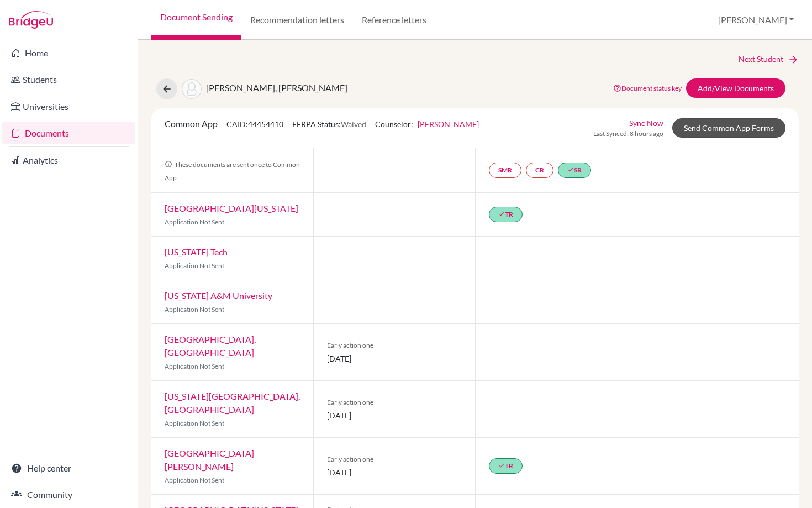 Image resolution: width=812 pixels, height=508 pixels. Describe the element at coordinates (354, 124) in the screenshot. I see `span: Waived` at that location.